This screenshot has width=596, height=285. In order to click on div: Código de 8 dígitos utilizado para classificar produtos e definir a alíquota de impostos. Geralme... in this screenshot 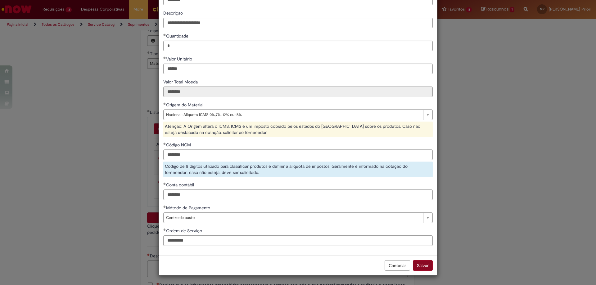, I will do `click(298, 169)`.